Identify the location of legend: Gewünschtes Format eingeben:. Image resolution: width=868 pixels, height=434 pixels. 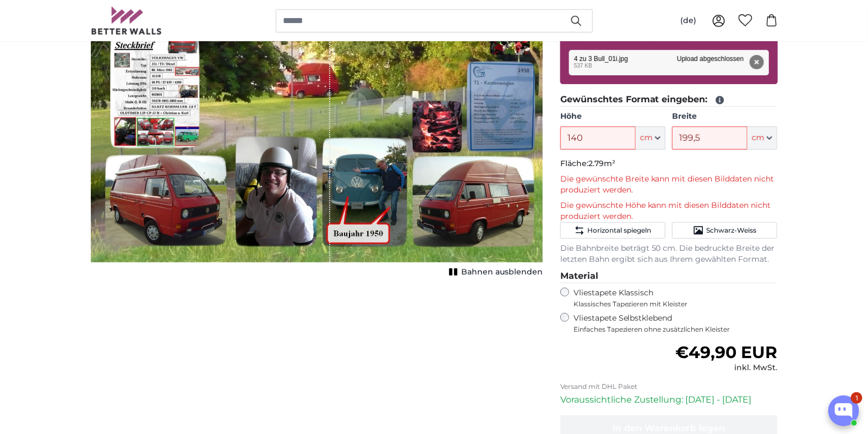
(668, 100).